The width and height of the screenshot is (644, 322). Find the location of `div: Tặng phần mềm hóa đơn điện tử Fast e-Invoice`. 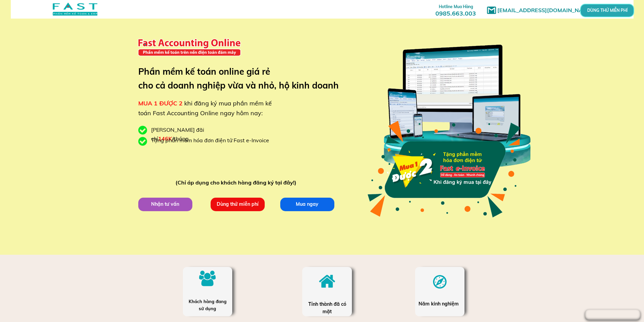

div: Tặng phần mềm hóa đơn điện tử Fast e-Invoice is located at coordinates (212, 141).